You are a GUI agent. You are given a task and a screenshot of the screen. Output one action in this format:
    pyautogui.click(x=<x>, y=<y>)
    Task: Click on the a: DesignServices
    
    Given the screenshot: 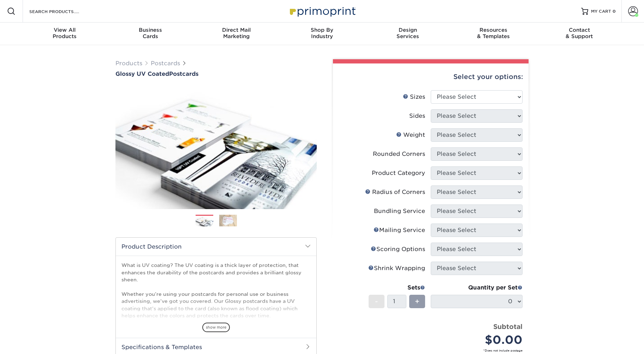 What is the action you would take?
    pyautogui.click(x=408, y=34)
    